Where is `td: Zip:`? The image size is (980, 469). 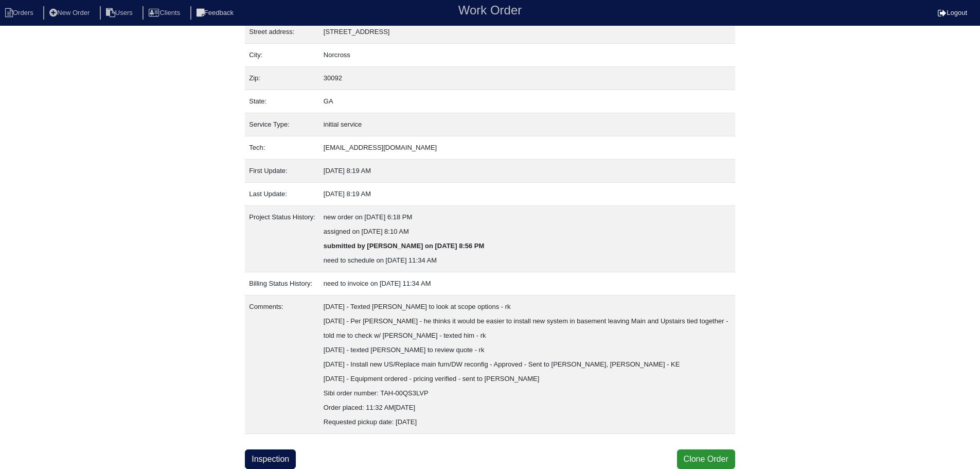 td: Zip: is located at coordinates (282, 78).